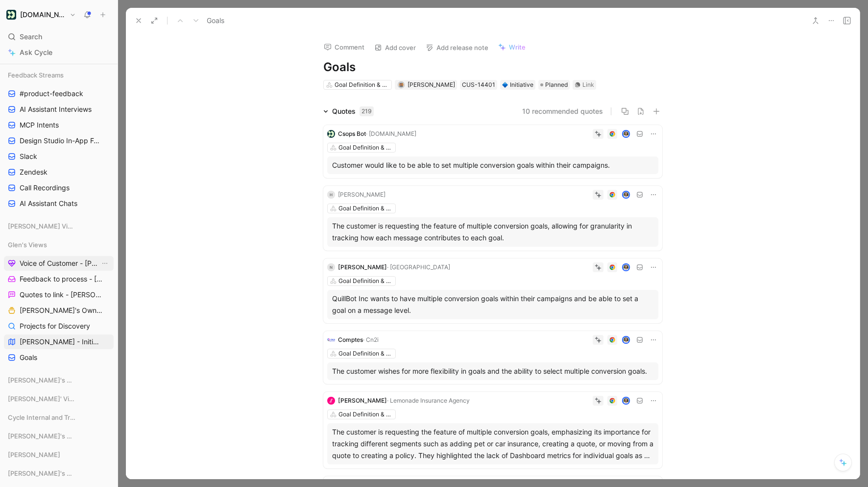 The width and height of the screenshot is (868, 487). I want to click on div: Link, so click(588, 85).